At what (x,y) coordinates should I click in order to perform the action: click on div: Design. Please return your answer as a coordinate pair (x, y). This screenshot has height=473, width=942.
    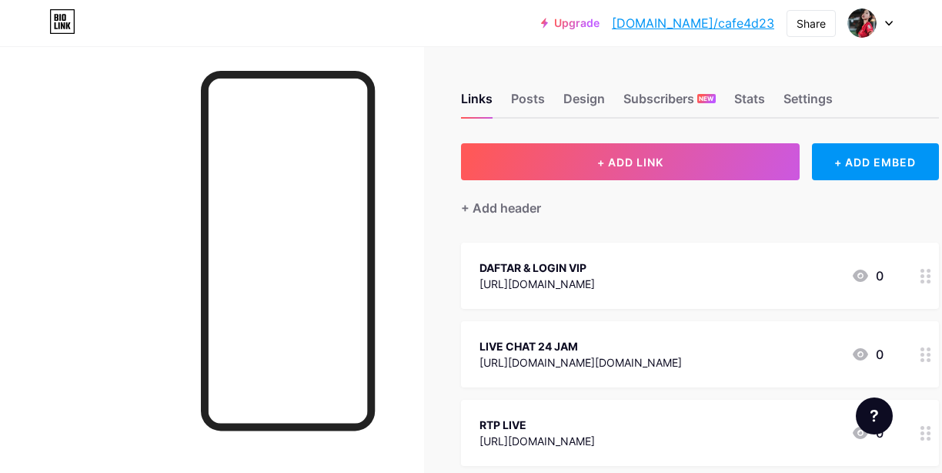
    Looking at the image, I should click on (584, 103).